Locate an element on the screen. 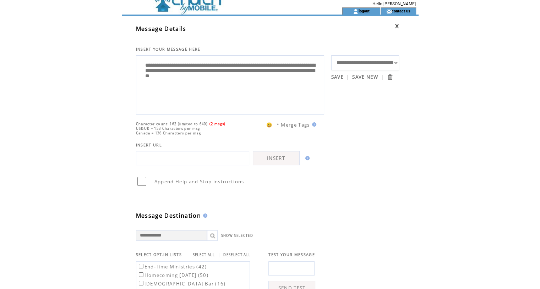  img: account_icon.gif is located at coordinates (355, 11).